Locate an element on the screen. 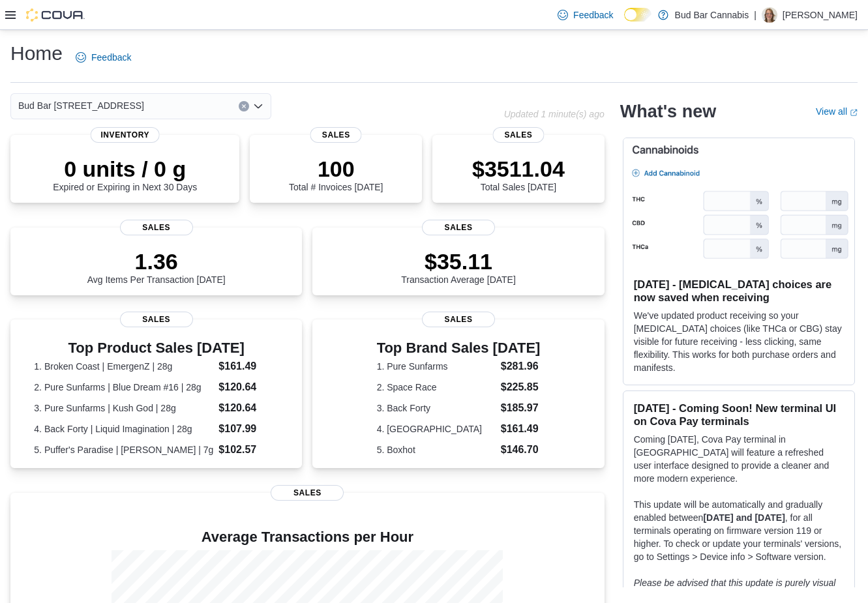 Image resolution: width=868 pixels, height=603 pixels. p: $35.11 is located at coordinates (458, 261).